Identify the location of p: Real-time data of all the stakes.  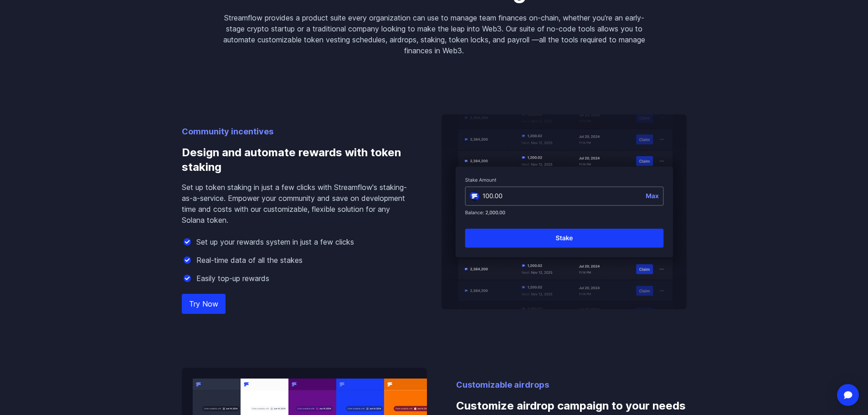
(249, 261).